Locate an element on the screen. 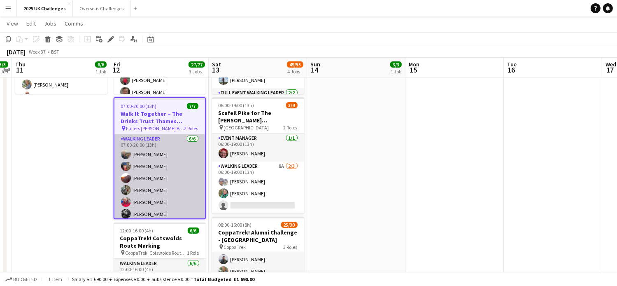 This screenshot has height=286, width=617. span: 06:00-19:00 (13h) is located at coordinates (236, 105).